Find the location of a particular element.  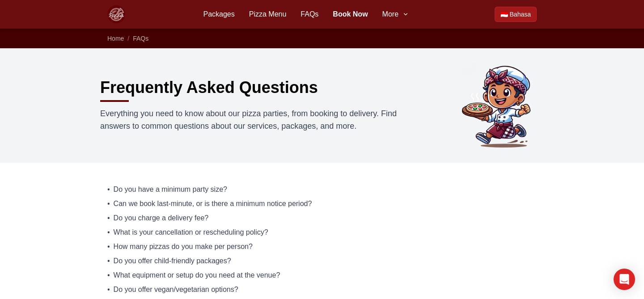

a: • Do you offer child-friendly packages? is located at coordinates (322, 261).